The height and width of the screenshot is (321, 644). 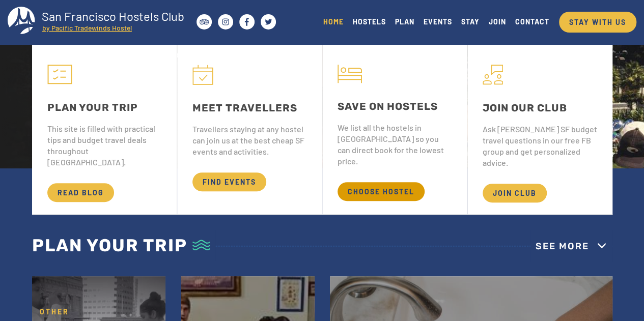 I want to click on div: Other, so click(x=55, y=312).